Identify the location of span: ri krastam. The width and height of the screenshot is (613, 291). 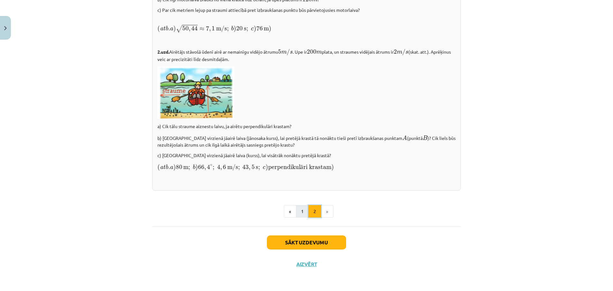
(317, 168).